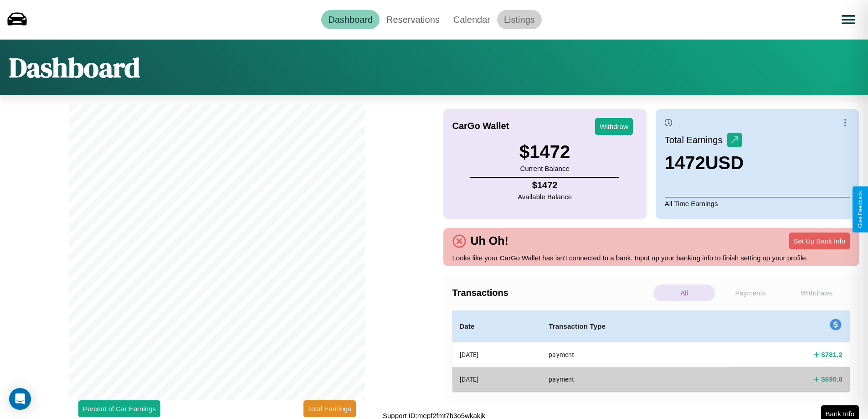  What do you see at coordinates (20, 399) in the screenshot?
I see `div: Open Intercom Messenger` at bounding box center [20, 399].